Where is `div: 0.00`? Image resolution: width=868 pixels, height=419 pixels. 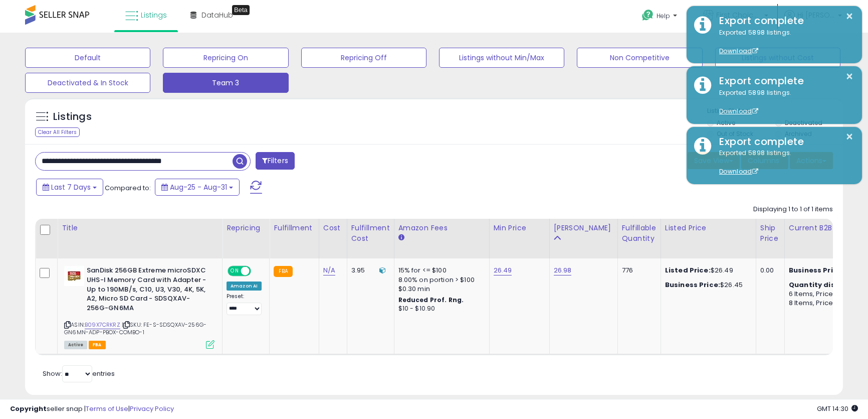
div: 0.00 is located at coordinates (768, 270).